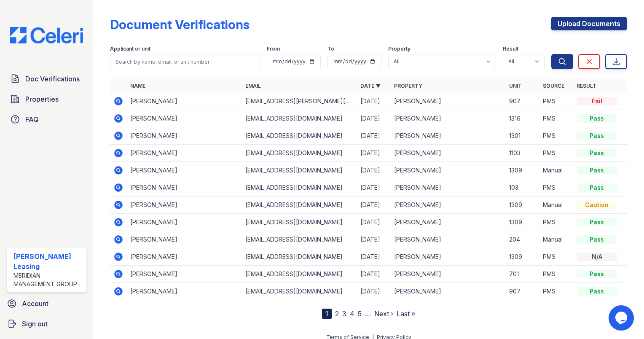 The image size is (644, 339). Describe the element at coordinates (46, 119) in the screenshot. I see `a: FAQ` at that location.